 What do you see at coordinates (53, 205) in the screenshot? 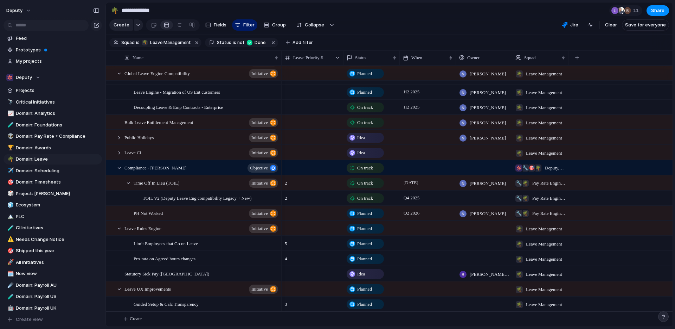
I see `div: 🧊Ecosystem` at bounding box center [53, 205].